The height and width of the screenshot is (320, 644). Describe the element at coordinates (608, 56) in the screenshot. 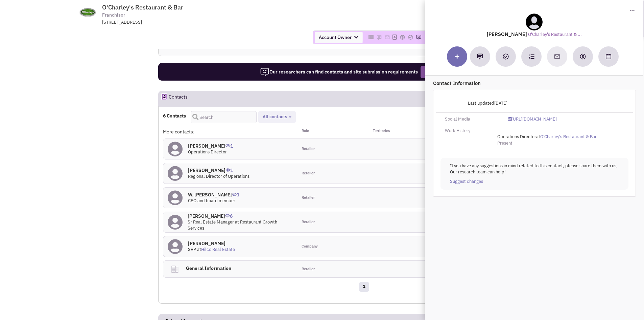

I see `img: Schedule a Meeting` at that location.